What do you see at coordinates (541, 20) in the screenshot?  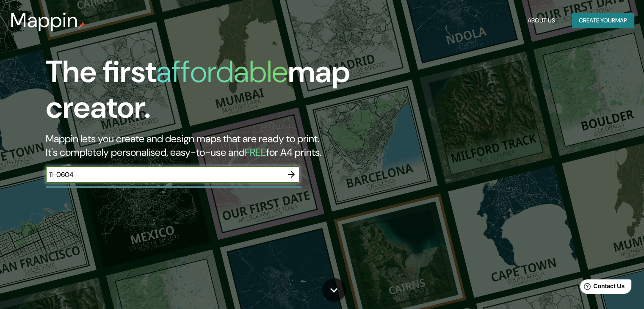 I see `button: About Us` at bounding box center [541, 20].